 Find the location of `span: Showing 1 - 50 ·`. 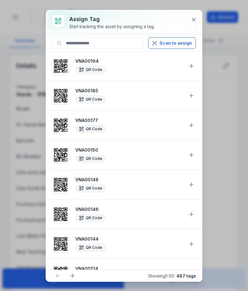

span: Showing 1 - 50 · is located at coordinates (172, 276).